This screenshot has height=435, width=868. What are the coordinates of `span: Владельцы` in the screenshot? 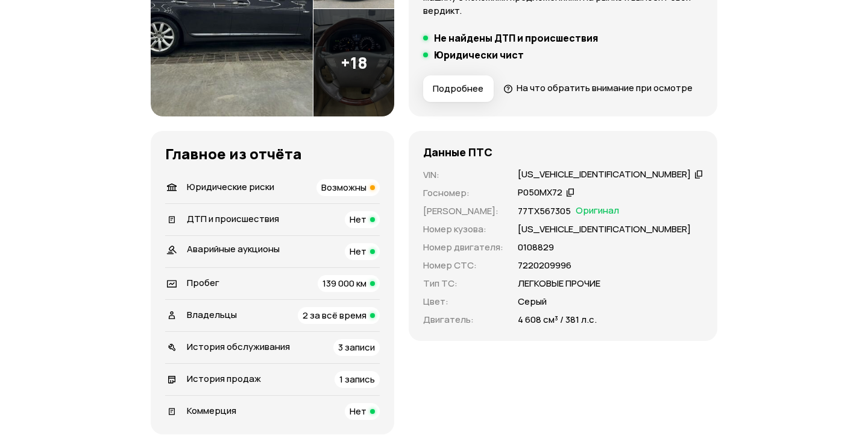 It's located at (212, 315).